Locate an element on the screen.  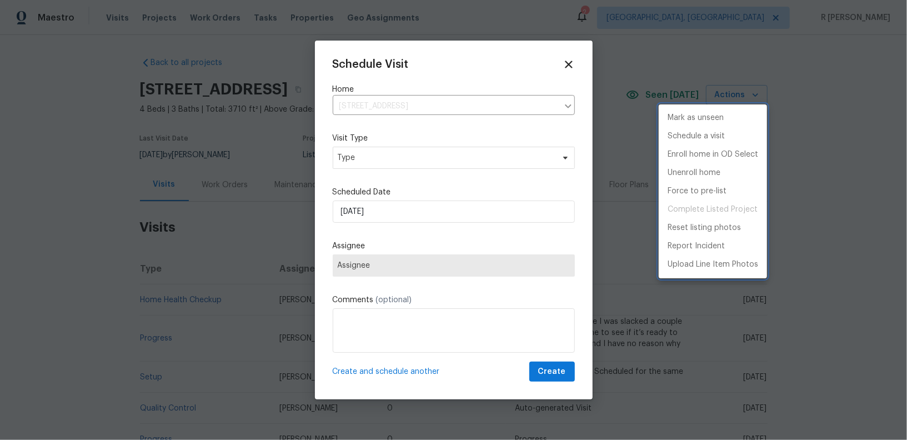
p: Schedule a visit is located at coordinates (696, 136).